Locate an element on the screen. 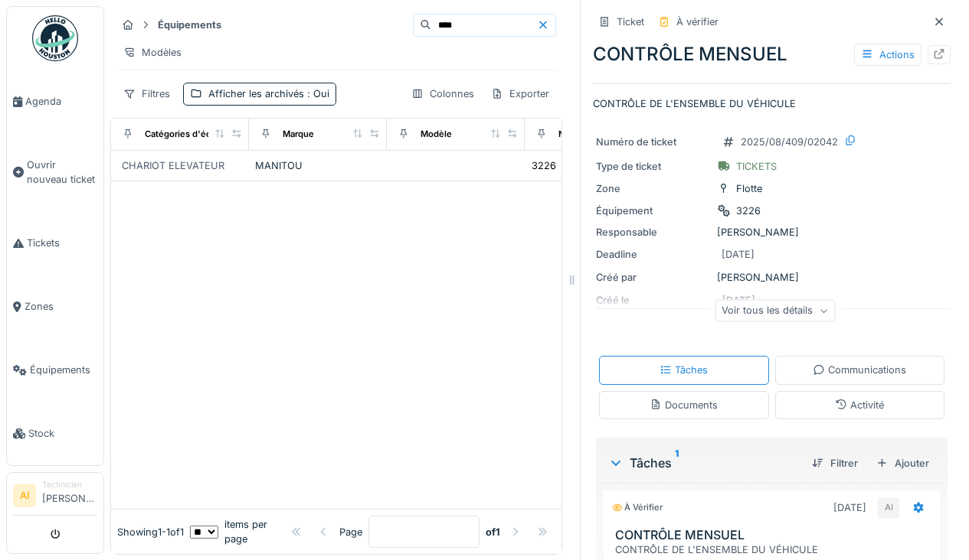 This screenshot has width=969, height=560. div: Communications is located at coordinates (859, 370).